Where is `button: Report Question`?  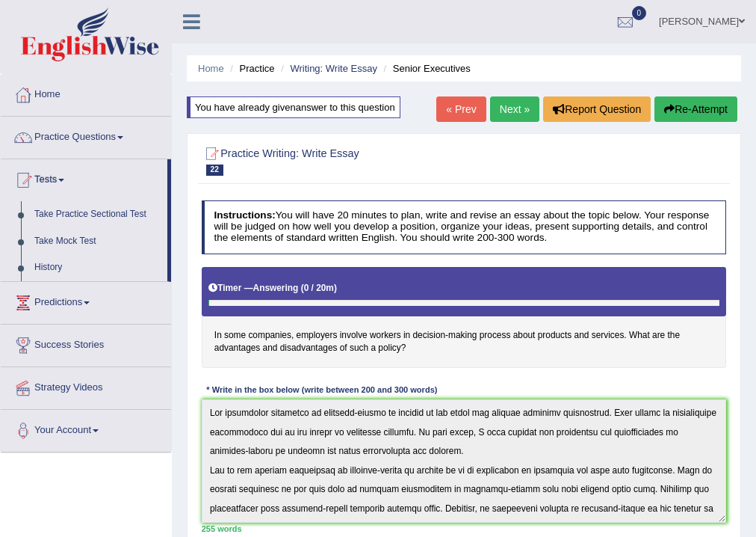 button: Report Question is located at coordinates (597, 109).